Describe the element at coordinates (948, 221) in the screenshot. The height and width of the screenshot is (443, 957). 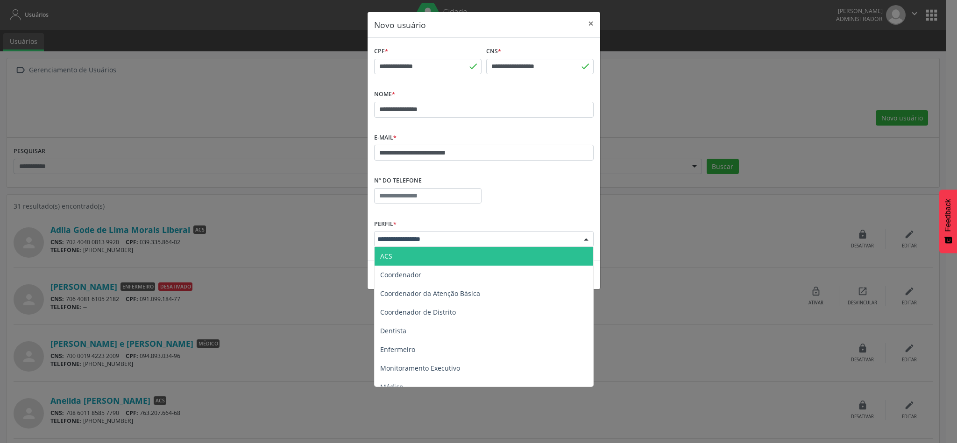
I see `button: Feedback - Mostrar pesquisa` at that location.